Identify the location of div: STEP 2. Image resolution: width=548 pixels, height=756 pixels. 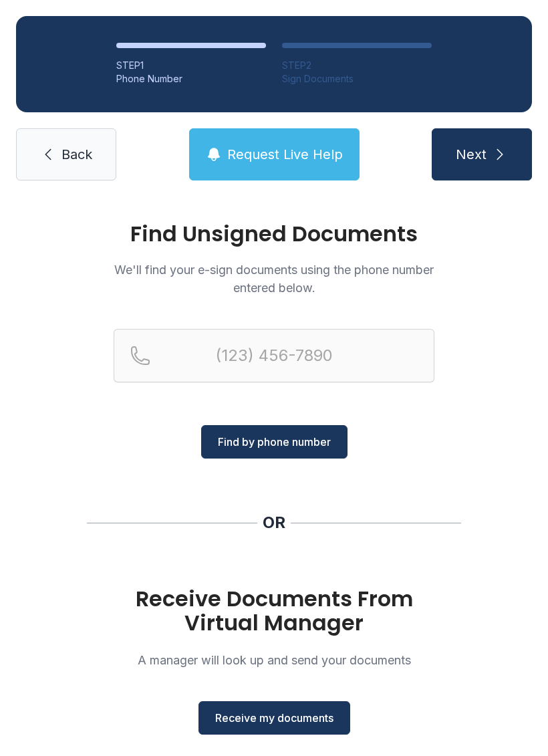
(357, 66).